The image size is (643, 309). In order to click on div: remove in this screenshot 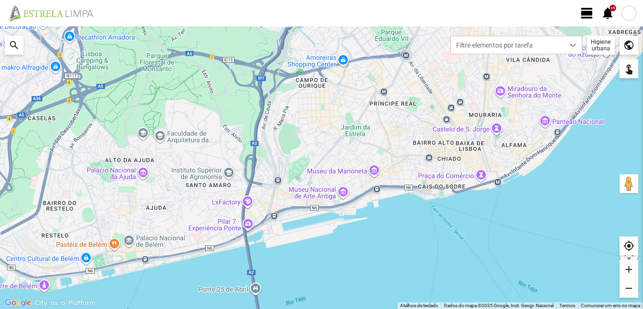, I will do `click(629, 288)`.